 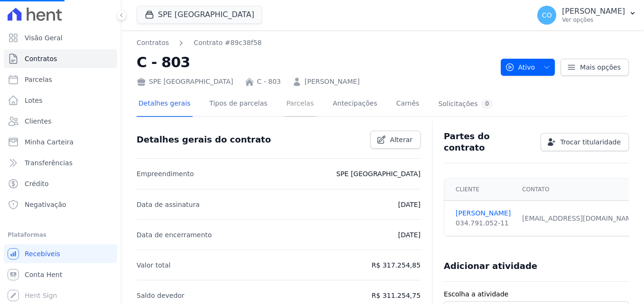 What do you see at coordinates (60, 184) in the screenshot?
I see `a: Crédito` at bounding box center [60, 184].